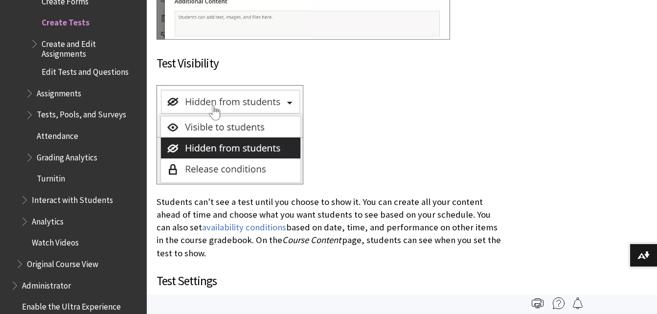 The image size is (657, 314). What do you see at coordinates (71, 305) in the screenshot?
I see `span: Enable the Ultra Experience` at bounding box center [71, 305].